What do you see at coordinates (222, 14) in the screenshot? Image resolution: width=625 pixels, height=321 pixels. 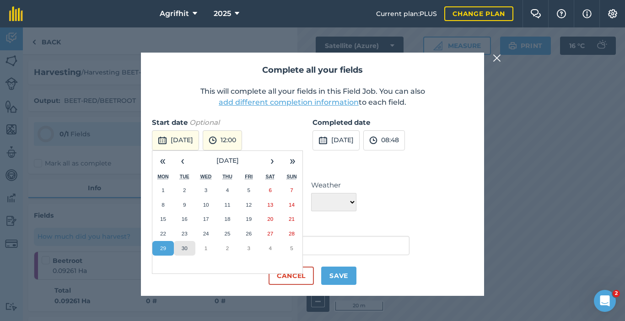 I see `span: 2025` at bounding box center [222, 14].